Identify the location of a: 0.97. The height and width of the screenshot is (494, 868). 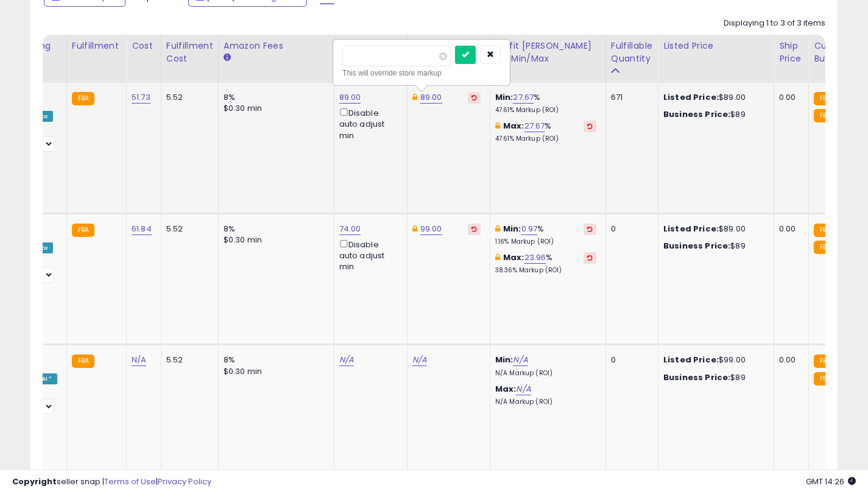
(529, 229).